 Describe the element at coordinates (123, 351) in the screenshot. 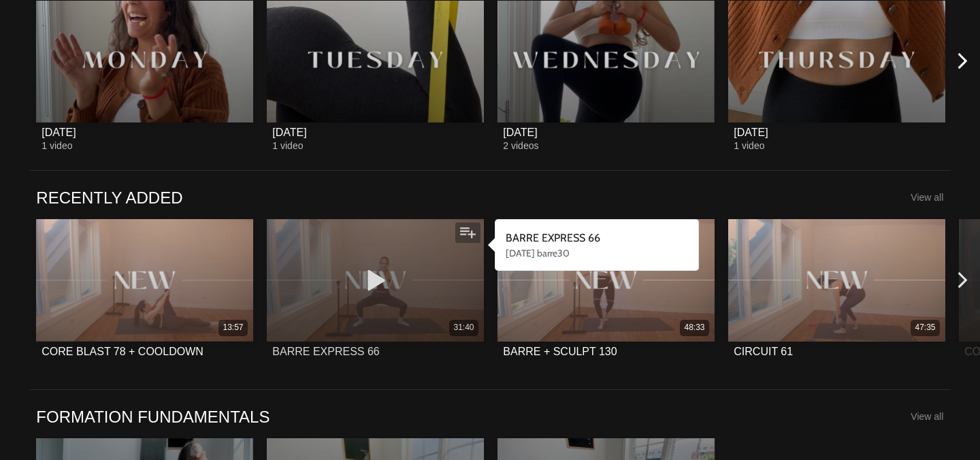

I see `div: CORE BLAST 78 + COOLDOWN` at that location.